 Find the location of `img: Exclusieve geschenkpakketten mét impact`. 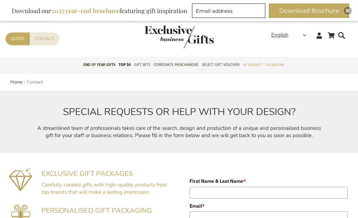

img: Exclusieve geschenkpakketten mét impact is located at coordinates (20, 179).